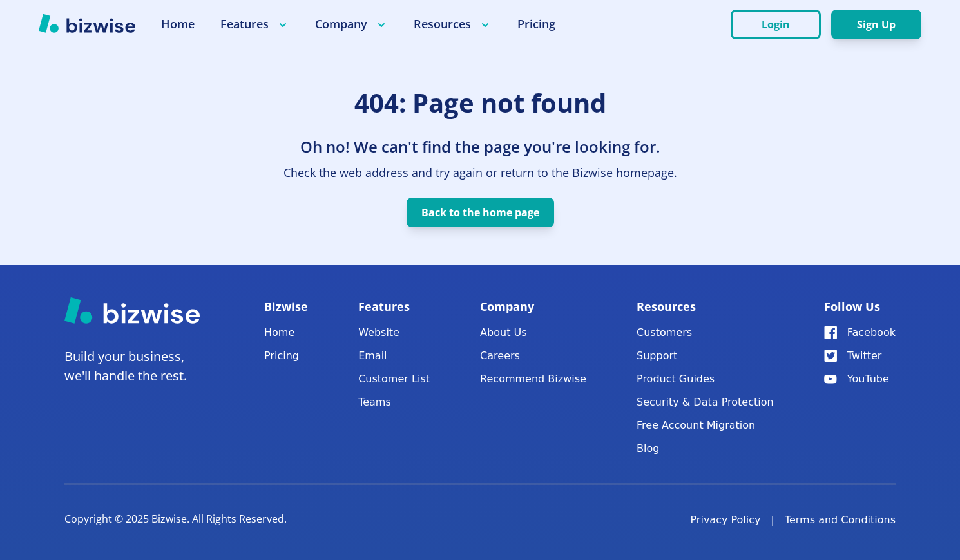 Image resolution: width=960 pixels, height=560 pixels. What do you see at coordinates (394, 333) in the screenshot?
I see `a: Website` at bounding box center [394, 333].